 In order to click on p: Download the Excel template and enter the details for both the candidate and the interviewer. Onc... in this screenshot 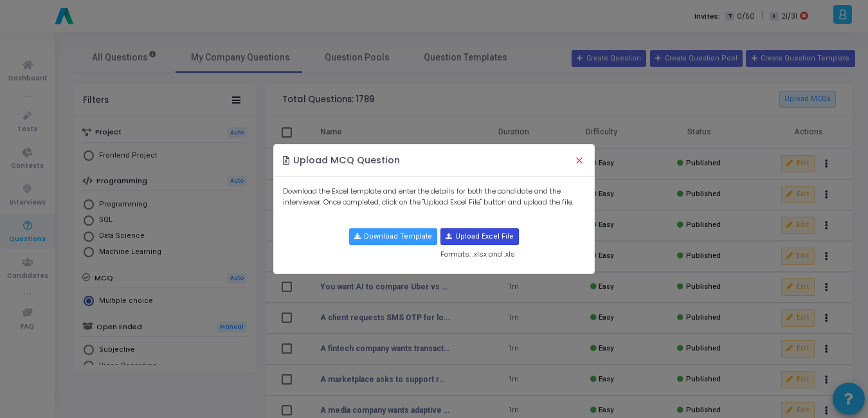, I will do `click(434, 196)`.